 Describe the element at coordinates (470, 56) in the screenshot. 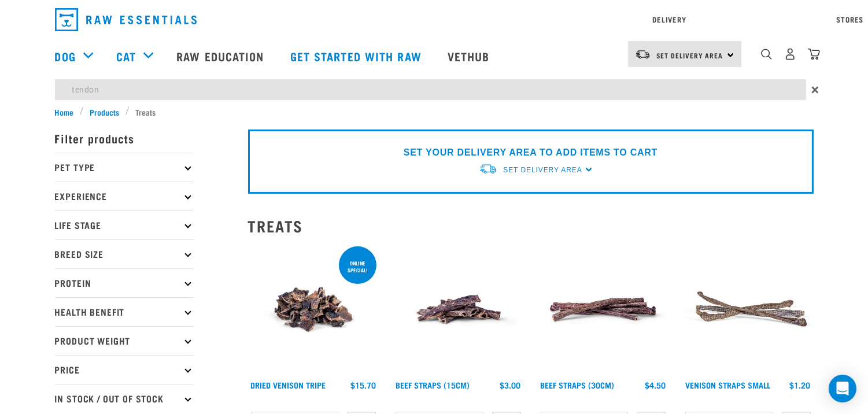

I see `a: Vethub` at that location.